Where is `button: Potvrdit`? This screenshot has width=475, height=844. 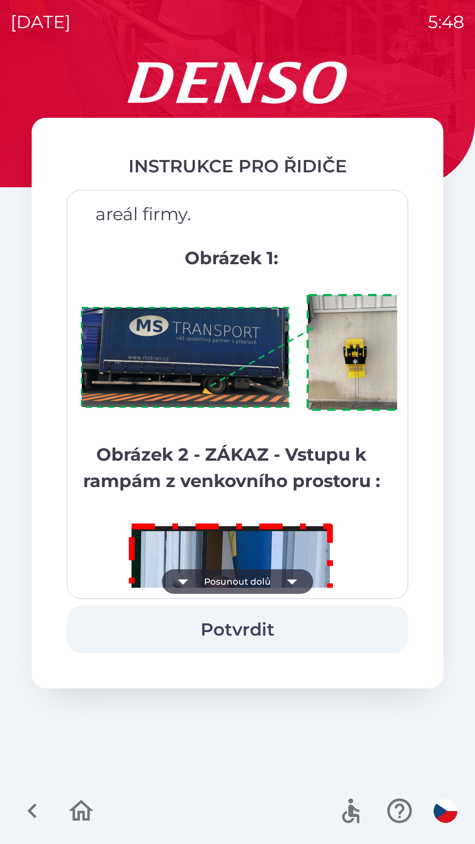
button: Potvrdit is located at coordinates (237, 629).